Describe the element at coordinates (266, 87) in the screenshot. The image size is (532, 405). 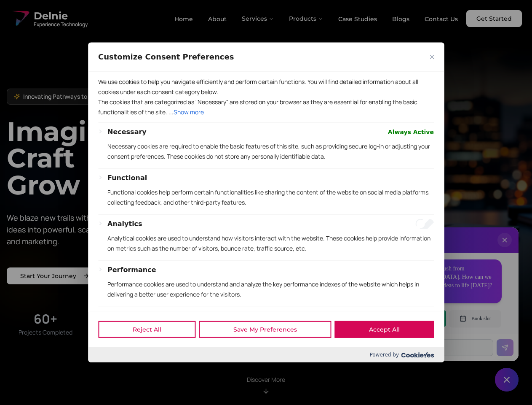
I see `p: We use cookies to help you navigate efficiently and perform certain functions. You will find deta...` at that location.